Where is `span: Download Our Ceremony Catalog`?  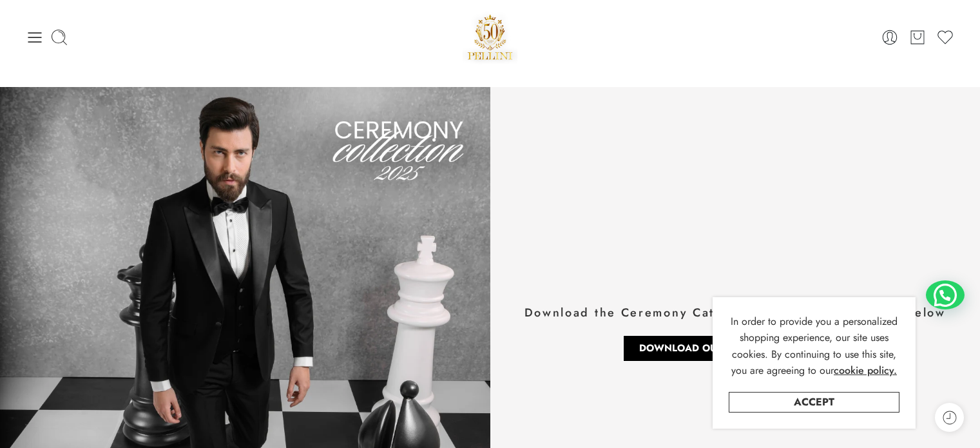 span: Download Our Ceremony Catalog is located at coordinates (735, 348).